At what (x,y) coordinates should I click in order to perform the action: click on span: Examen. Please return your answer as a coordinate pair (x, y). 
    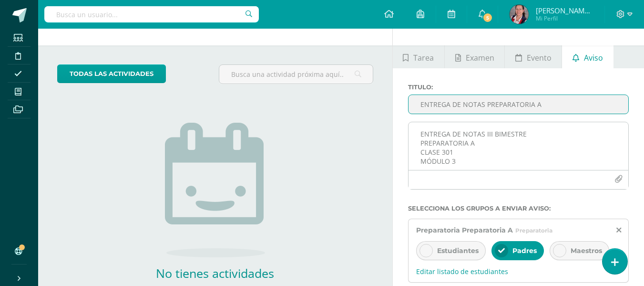
    Looking at the image, I should click on (480, 58).